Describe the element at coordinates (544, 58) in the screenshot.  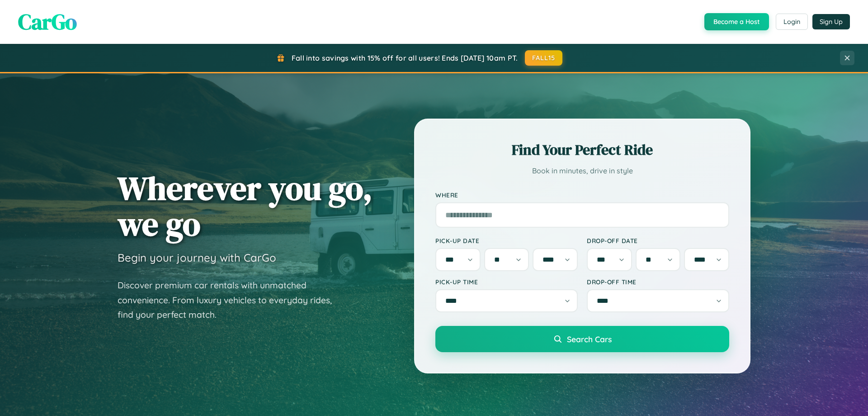
I see `button: FALL15` at that location.